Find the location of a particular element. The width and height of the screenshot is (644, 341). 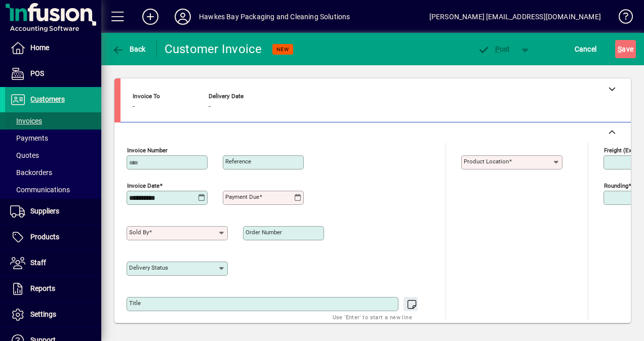

mat-label: Payment due is located at coordinates (242, 197).